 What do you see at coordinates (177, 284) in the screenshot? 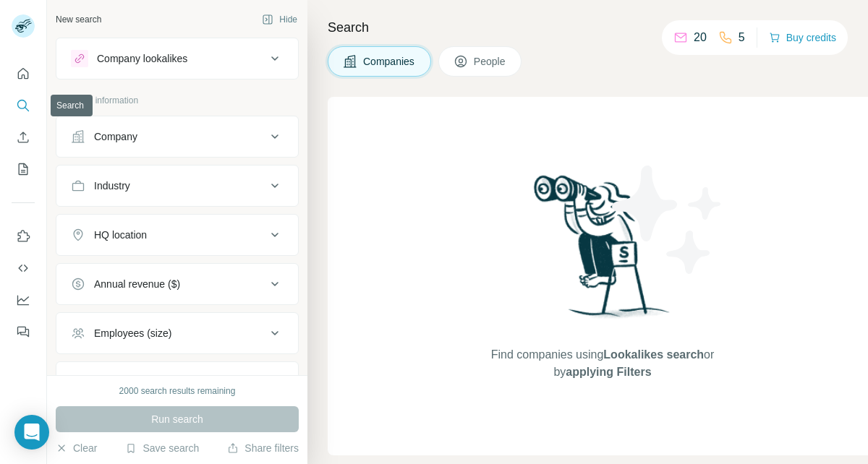
I see `button: Annual revenue ($)` at bounding box center [177, 284].